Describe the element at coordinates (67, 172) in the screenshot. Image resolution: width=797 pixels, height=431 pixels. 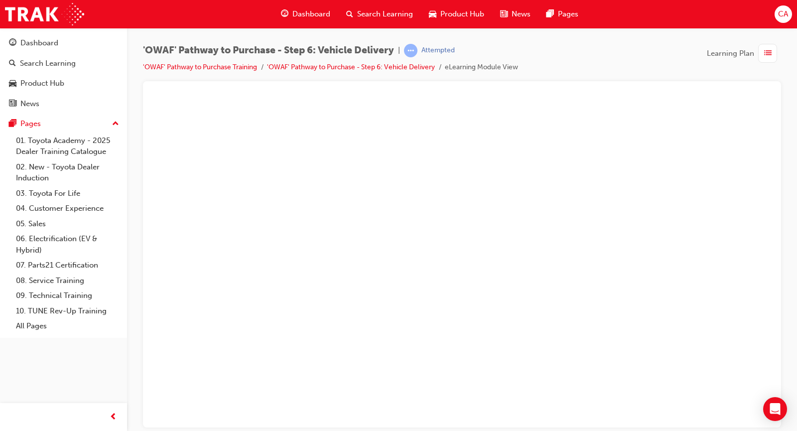
I see `a: 02. New - Toyota Dealer Induction` at that location.